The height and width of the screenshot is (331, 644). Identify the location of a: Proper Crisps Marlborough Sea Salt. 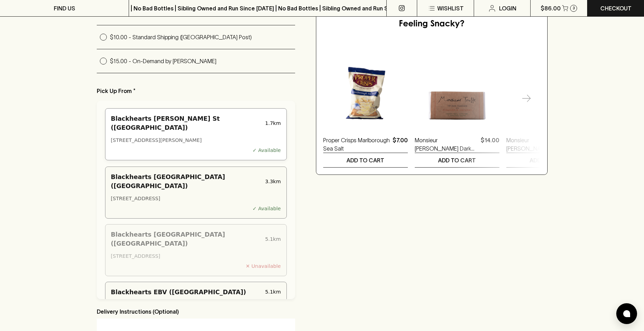
(357, 144).